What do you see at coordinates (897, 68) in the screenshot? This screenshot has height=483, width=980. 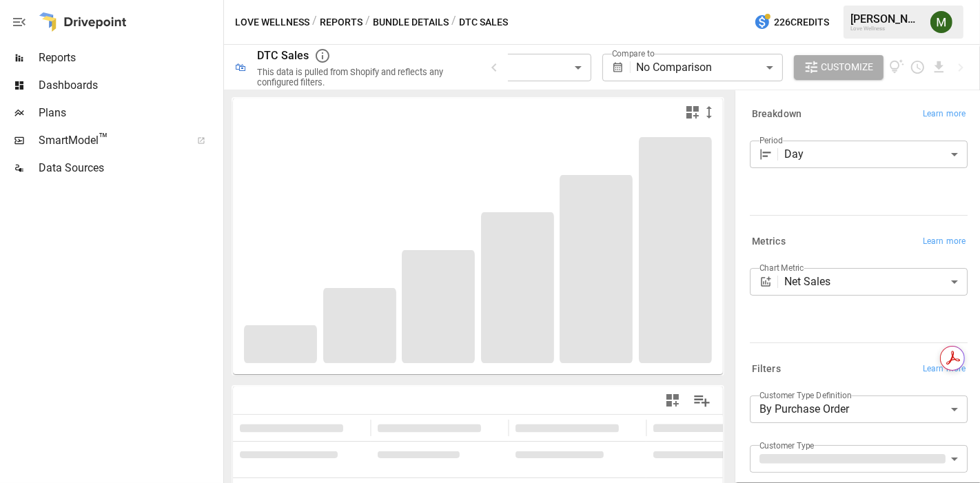 I see `button: View documentation` at bounding box center [897, 68].